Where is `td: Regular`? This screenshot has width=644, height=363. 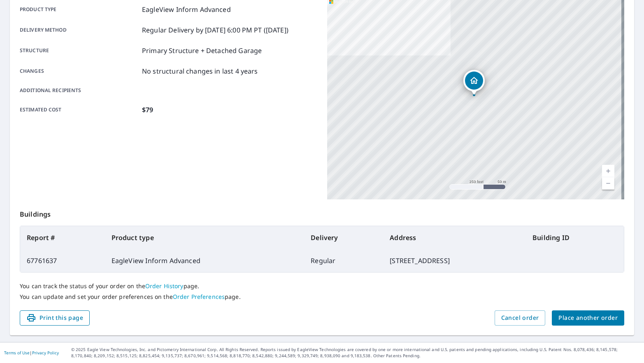
td: Regular is located at coordinates (343, 260).